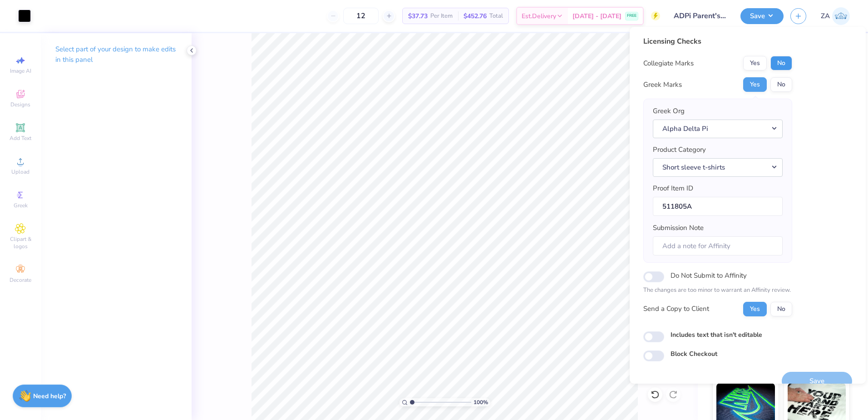 The width and height of the screenshot is (868, 420). I want to click on span: Decorate, so click(20, 280).